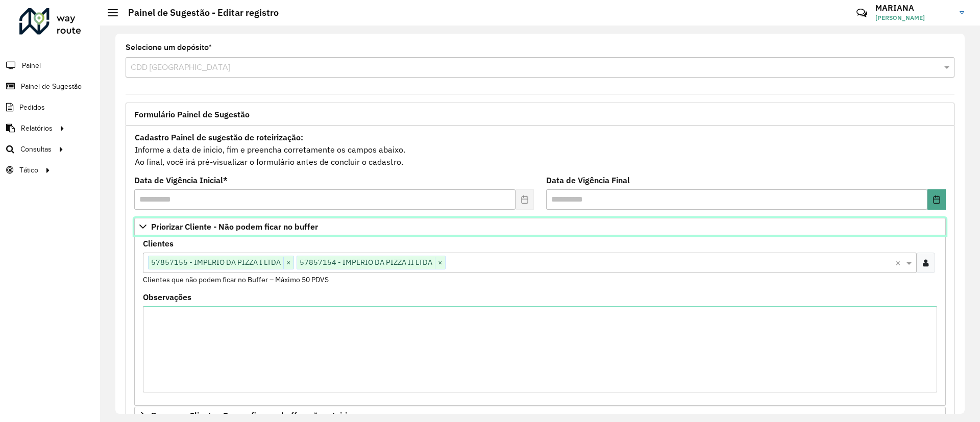 The image size is (980, 422). What do you see at coordinates (900, 263) in the screenshot?
I see `span: Clear all` at bounding box center [900, 263].